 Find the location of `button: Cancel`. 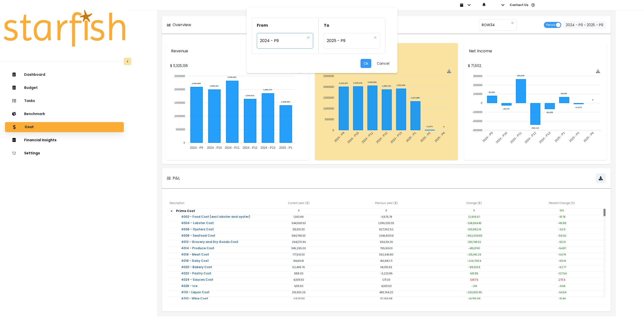

button: Cancel is located at coordinates (383, 64).